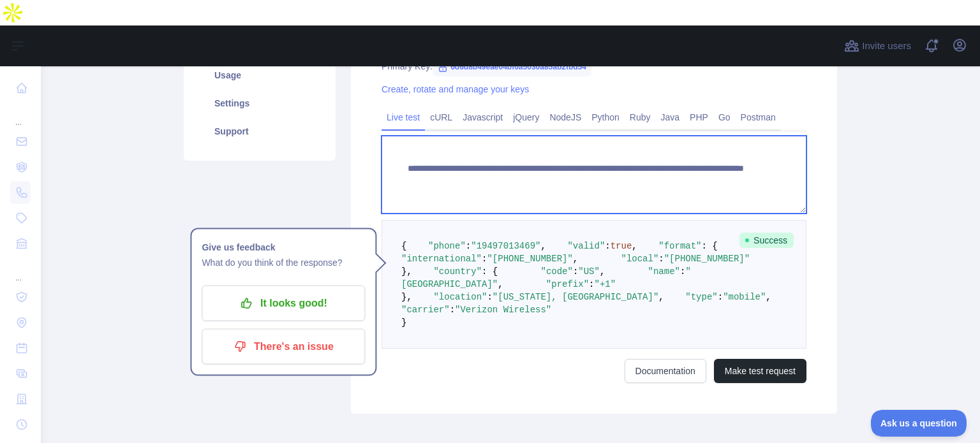  I want to click on div: Primary Key:, so click(594, 66).